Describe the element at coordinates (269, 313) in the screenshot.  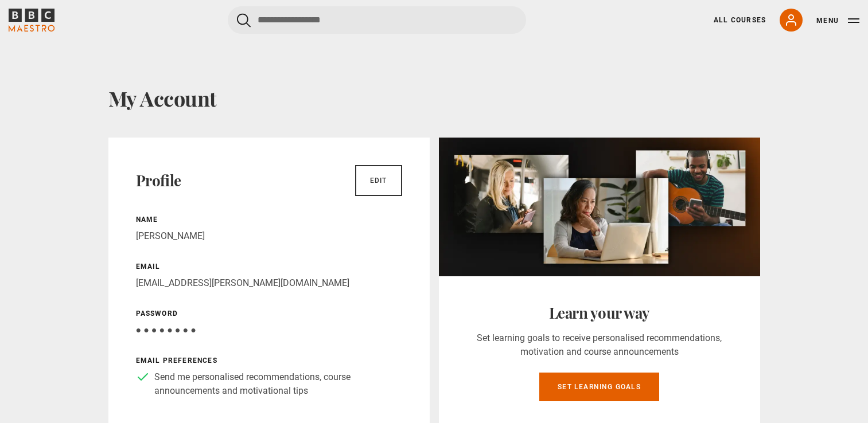
I see `p: Password` at that location.